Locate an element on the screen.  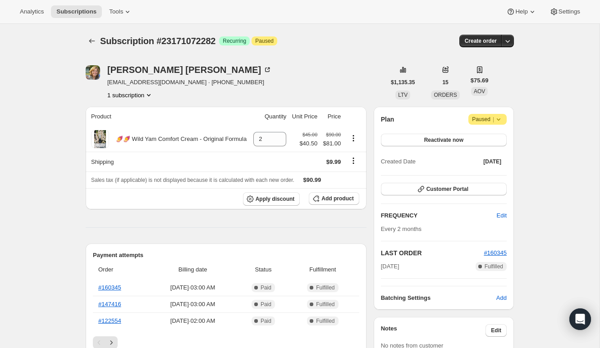
th: Product is located at coordinates (168, 117).